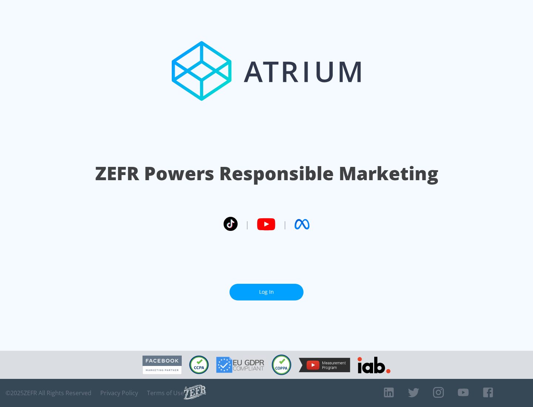 Image resolution: width=533 pixels, height=407 pixels. I want to click on img: COPPA Compliant, so click(281, 365).